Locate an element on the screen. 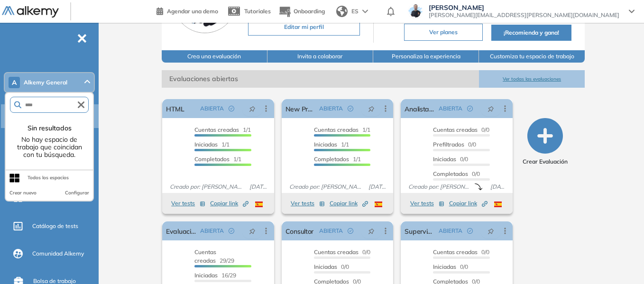 This screenshot has height=284, width=644. span: Comunidad Alkemy is located at coordinates (58, 254).